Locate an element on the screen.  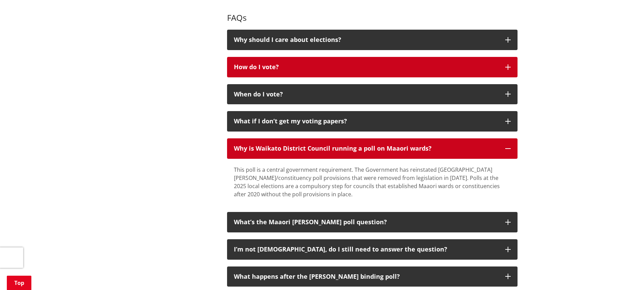
button: Why should I care about elections? is located at coordinates (372, 40).